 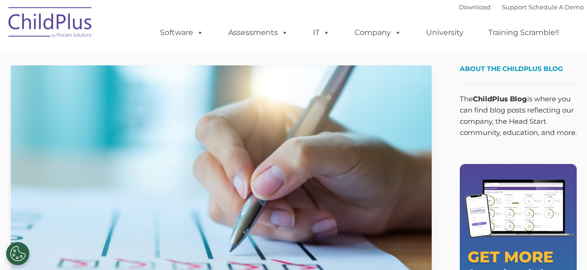 I want to click on a: Schedule A Demo, so click(x=556, y=7).